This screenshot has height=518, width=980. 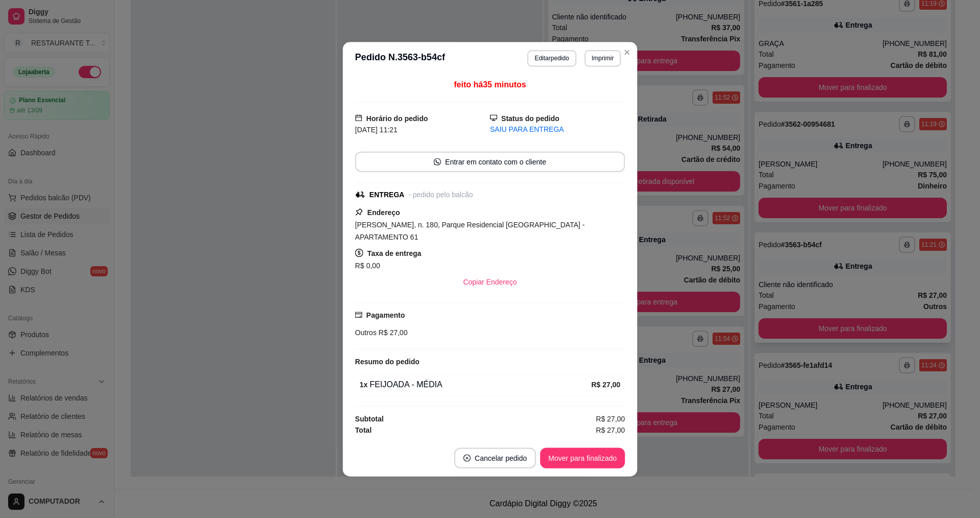 I want to click on button: Mover para finalizado, so click(x=583, y=457).